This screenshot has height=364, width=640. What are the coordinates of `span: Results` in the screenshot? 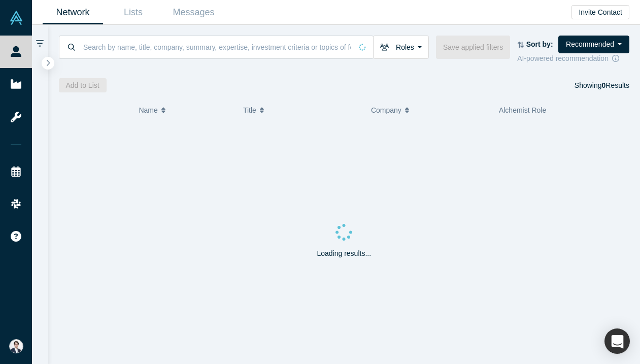 It's located at (616, 85).